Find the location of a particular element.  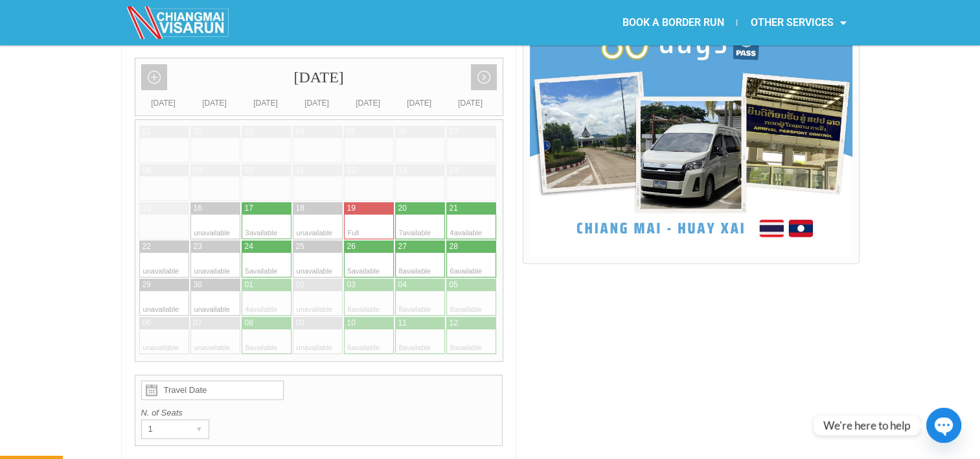

div: 28 is located at coordinates (453, 246).